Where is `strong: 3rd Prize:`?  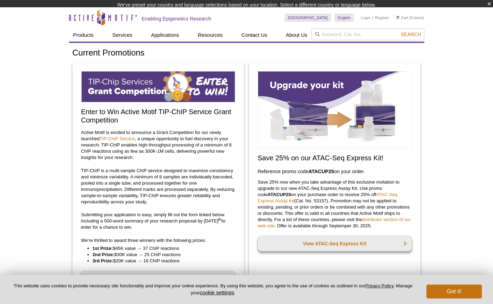 strong: 3rd Prize: is located at coordinates (103, 261).